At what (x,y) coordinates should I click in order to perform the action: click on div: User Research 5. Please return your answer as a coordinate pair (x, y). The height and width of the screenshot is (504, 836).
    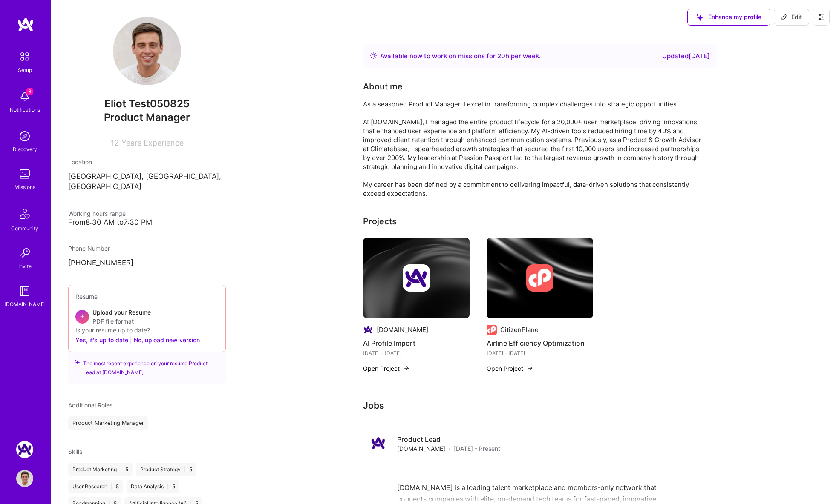
    Looking at the image, I should click on (96, 487).